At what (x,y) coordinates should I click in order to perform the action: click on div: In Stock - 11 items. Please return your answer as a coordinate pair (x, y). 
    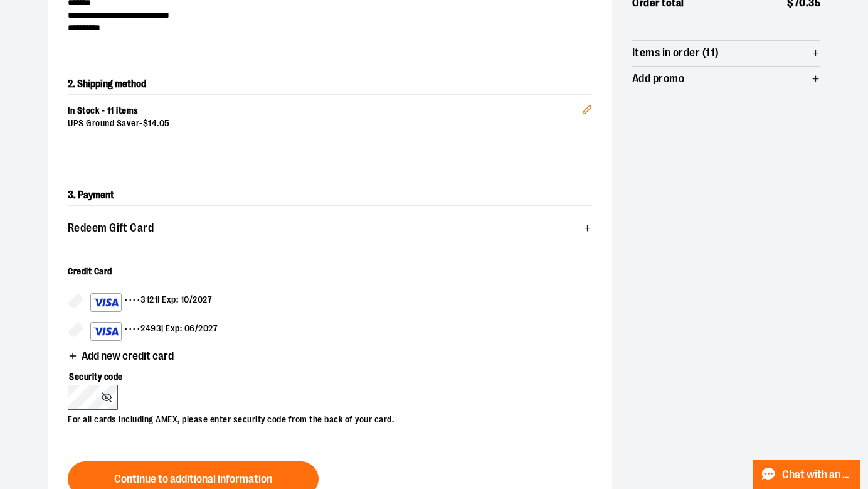
    Looking at the image, I should click on (325, 111).